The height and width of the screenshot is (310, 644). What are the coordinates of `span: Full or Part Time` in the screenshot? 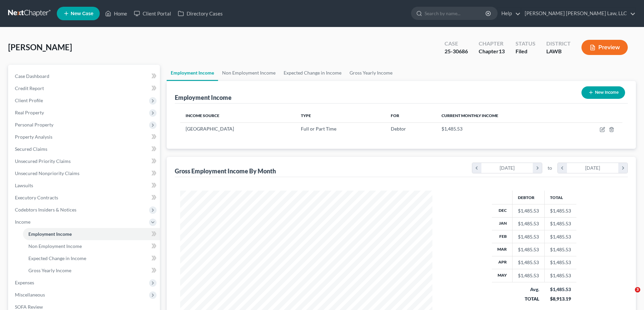 It's located at (318, 128).